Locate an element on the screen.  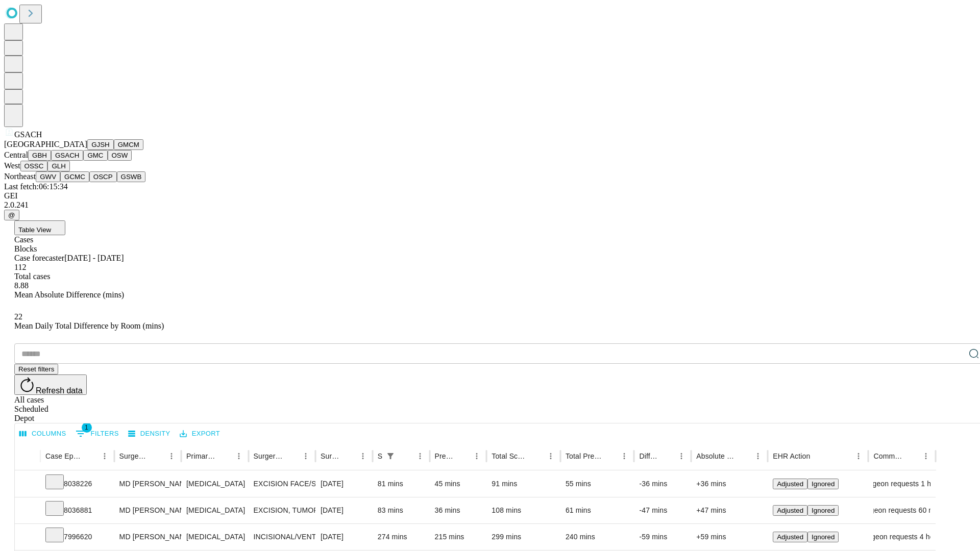
div: Primary Service is located at coordinates (201, 456).